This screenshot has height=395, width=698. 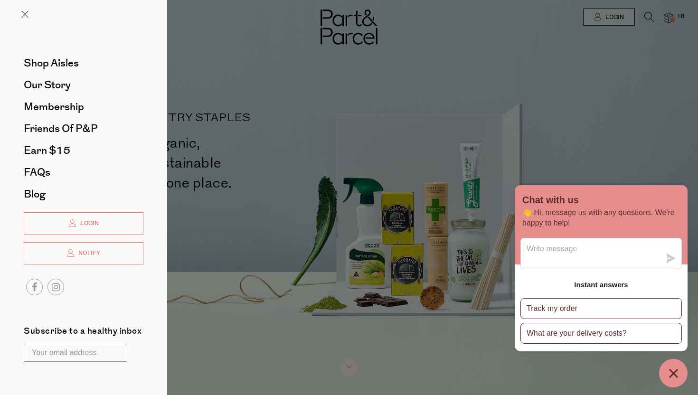 I want to click on a: Shop Aisles, so click(x=84, y=63).